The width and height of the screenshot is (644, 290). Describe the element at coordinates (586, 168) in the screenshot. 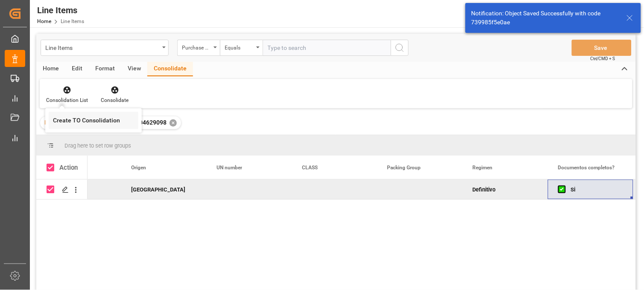

I see `span: Documentos completos?` at that location.